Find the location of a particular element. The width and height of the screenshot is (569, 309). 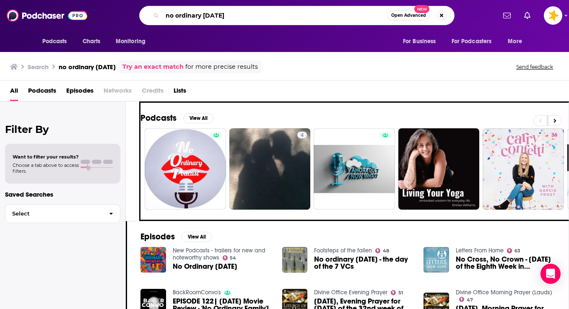

div: Open Intercom Messenger is located at coordinates (551, 274).